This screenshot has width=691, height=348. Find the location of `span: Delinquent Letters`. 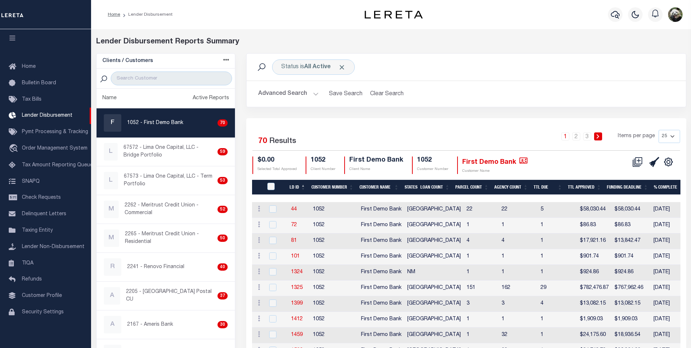

span: Delinquent Letters is located at coordinates (44, 214).